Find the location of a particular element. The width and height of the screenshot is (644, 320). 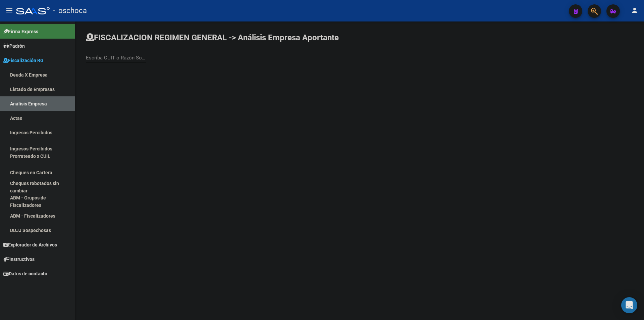

span: Padrón is located at coordinates (14, 46).